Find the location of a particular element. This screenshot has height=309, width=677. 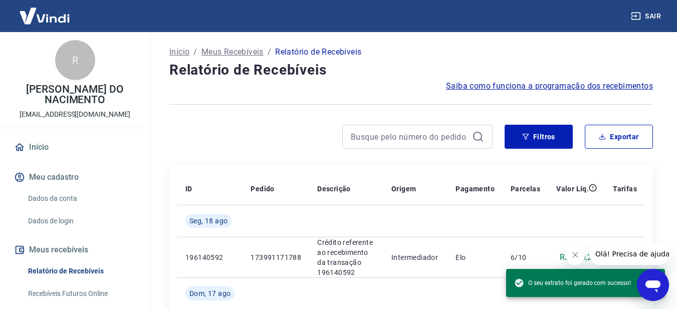

p: 196140592 is located at coordinates (210, 258).